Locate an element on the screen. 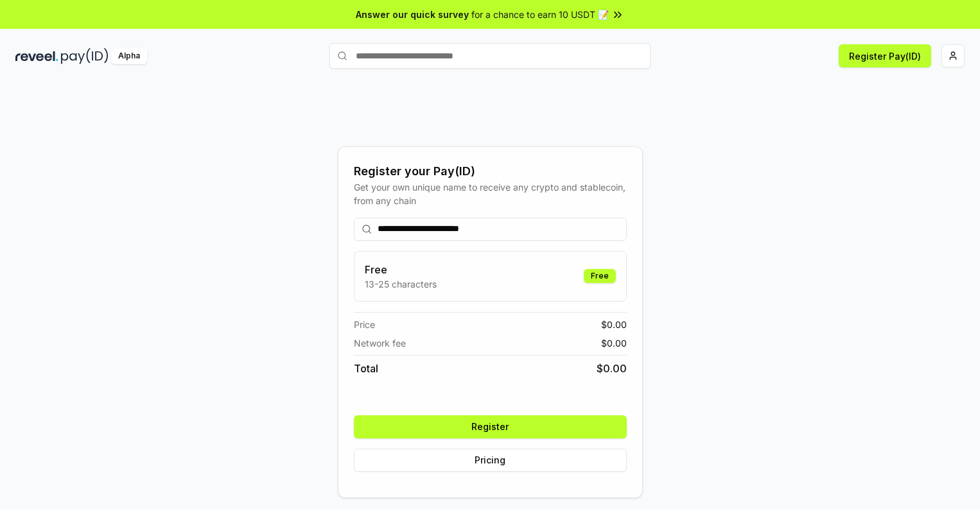 The height and width of the screenshot is (509, 980). h3: Free is located at coordinates (401, 269).